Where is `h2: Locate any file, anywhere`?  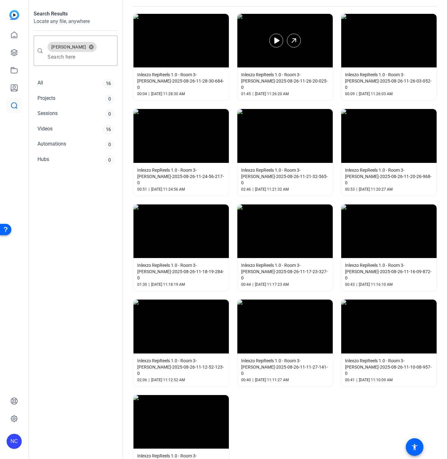
h2: Locate any file, anywhere is located at coordinates (76, 21).